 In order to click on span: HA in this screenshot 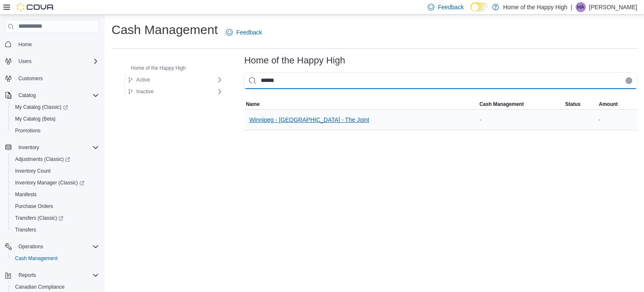, I will do `click(580, 7)`.